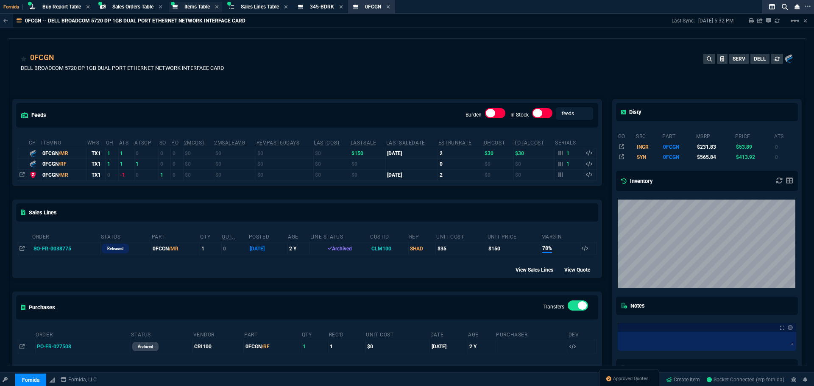 The height and width of the screenshot is (386, 814). I want to click on div: In-Stock, so click(542, 115).